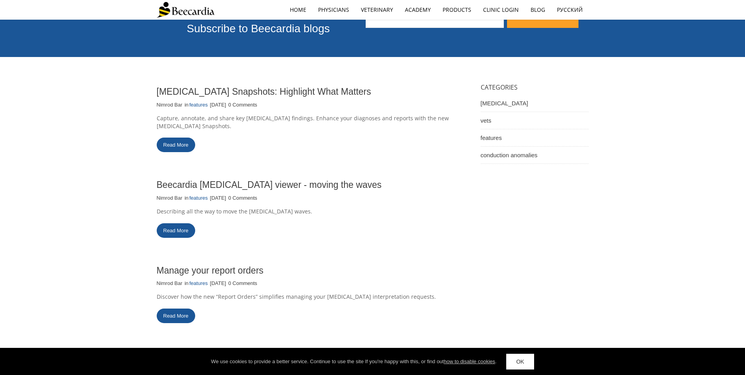 The image size is (745, 375). I want to click on span: CATEGORIES, so click(499, 87).